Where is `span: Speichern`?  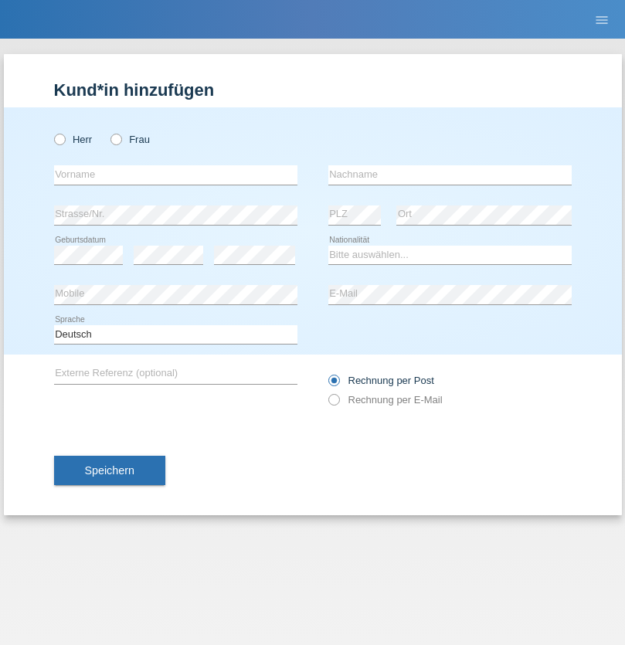
span: Speichern is located at coordinates (110, 470).